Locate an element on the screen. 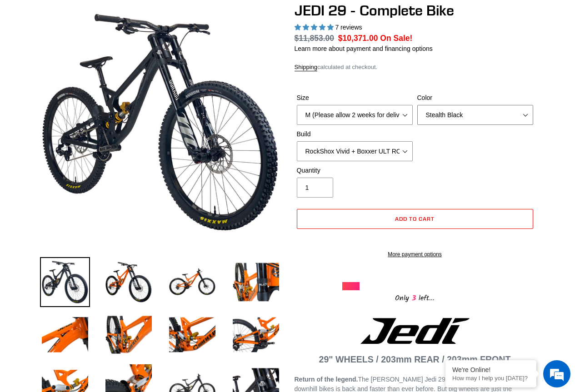 This screenshot has height=392, width=575. div: Chat with us now is located at coordinates (114, 57).